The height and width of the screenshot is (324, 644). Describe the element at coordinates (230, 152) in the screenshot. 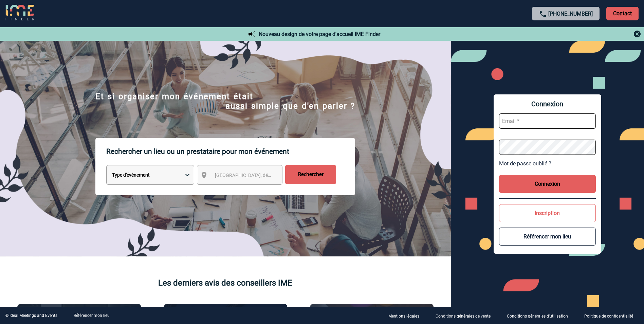

I see `p: Rechercher un lieu ou un prestataire pour mon événement` at that location.